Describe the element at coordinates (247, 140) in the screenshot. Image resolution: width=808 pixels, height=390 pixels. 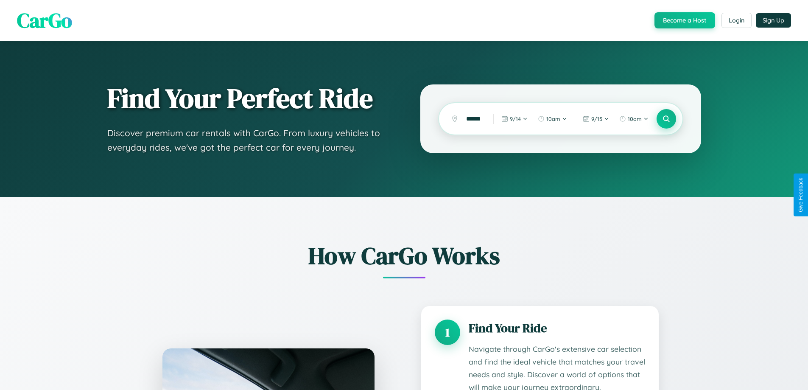
I see `p: Discover premium car rentals with CarGo. From luxury vehicles to everyday rides, we've got the pe...` at that location.